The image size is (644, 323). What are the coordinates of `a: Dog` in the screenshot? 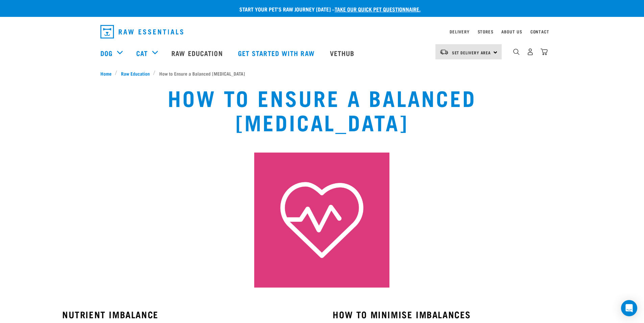 It's located at (107, 53).